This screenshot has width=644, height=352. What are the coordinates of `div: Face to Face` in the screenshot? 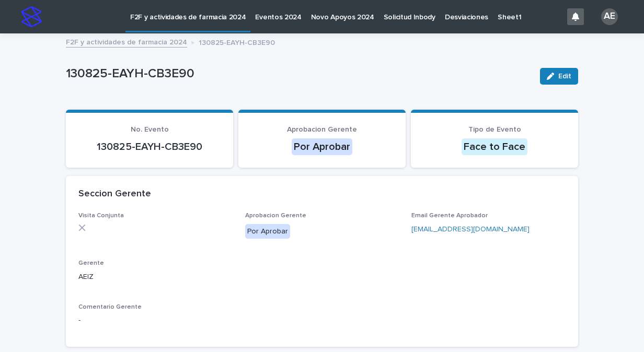 It's located at (495, 147).